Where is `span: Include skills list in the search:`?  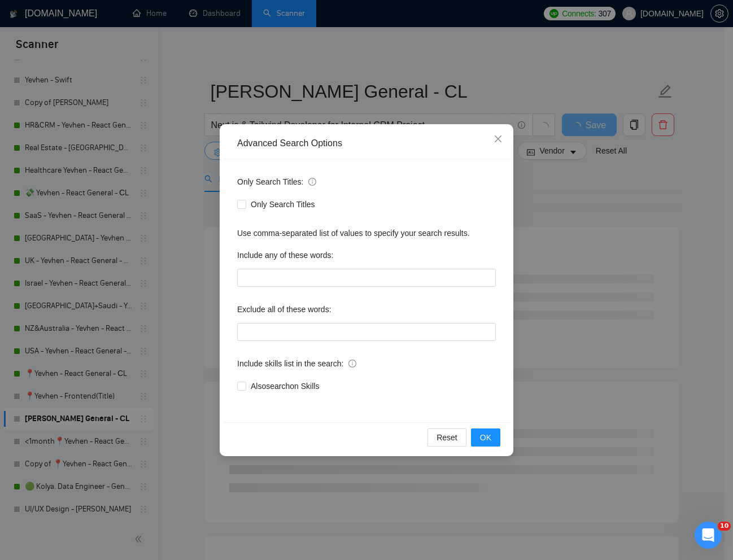 span: Include skills list in the search: is located at coordinates (297, 363).